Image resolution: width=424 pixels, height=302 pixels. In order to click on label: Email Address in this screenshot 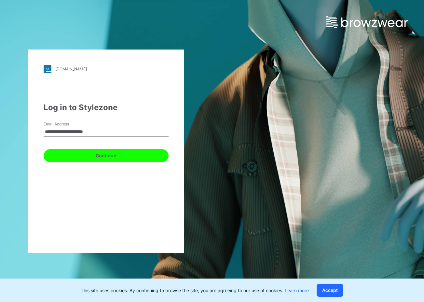, I will do `click(66, 124)`.